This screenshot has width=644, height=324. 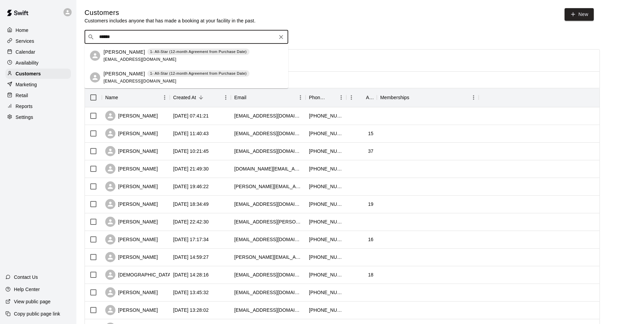 What do you see at coordinates (26, 277) in the screenshot?
I see `p: Contact Us` at bounding box center [26, 277].